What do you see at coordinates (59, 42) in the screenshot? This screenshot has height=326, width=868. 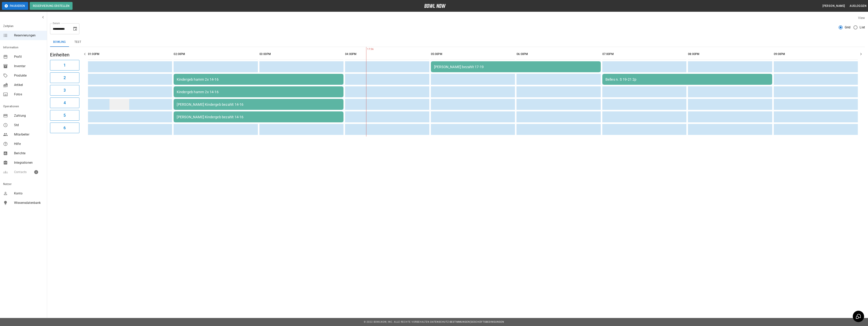 I see `button: Bowling` at bounding box center [59, 42].